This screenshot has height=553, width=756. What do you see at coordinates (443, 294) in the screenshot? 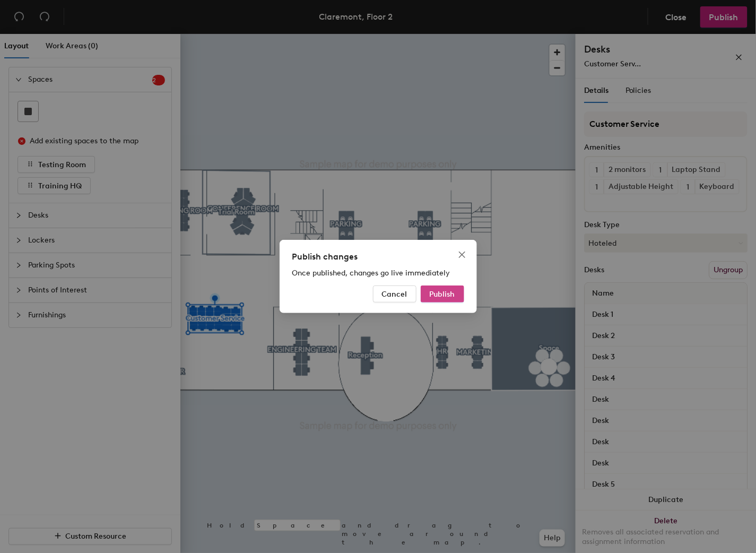
I see `button: Publish` at bounding box center [443, 294].